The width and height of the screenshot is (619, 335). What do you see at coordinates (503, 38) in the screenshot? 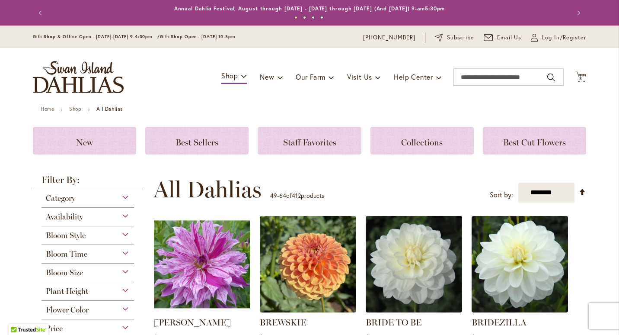
I see `a: Email Us` at bounding box center [503, 38].